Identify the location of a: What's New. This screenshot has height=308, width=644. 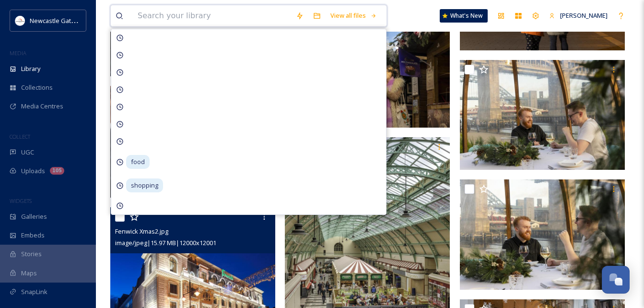
(464, 16).